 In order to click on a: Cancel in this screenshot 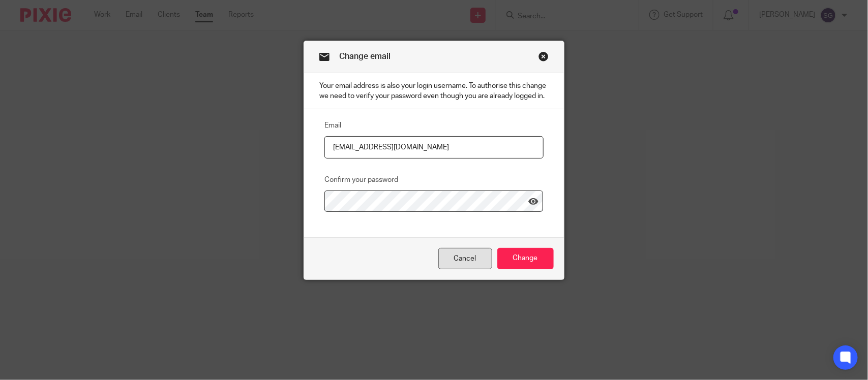, I will do `click(465, 259)`.